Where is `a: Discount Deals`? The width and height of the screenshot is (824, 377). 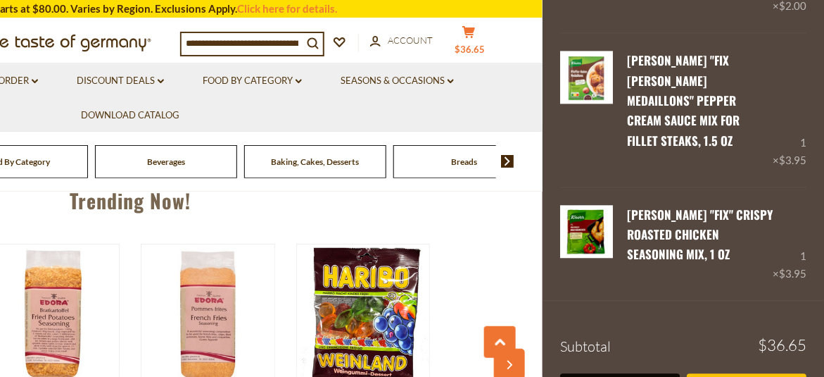
a: Discount Deals is located at coordinates (120, 81).